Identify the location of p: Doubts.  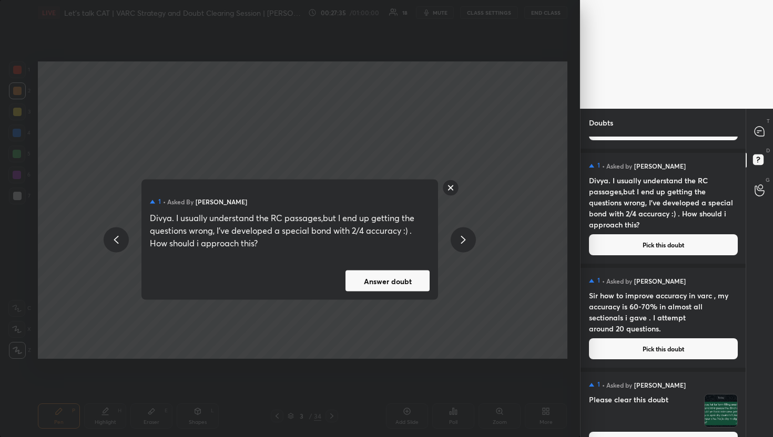
(601, 122).